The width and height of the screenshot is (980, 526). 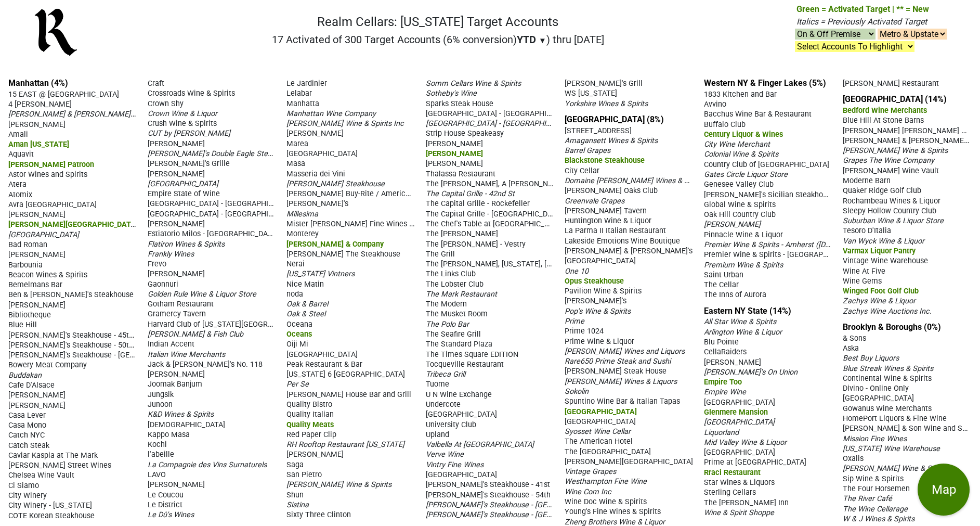 What do you see at coordinates (453, 334) in the screenshot?
I see `span: The Seafire Grill` at bounding box center [453, 334].